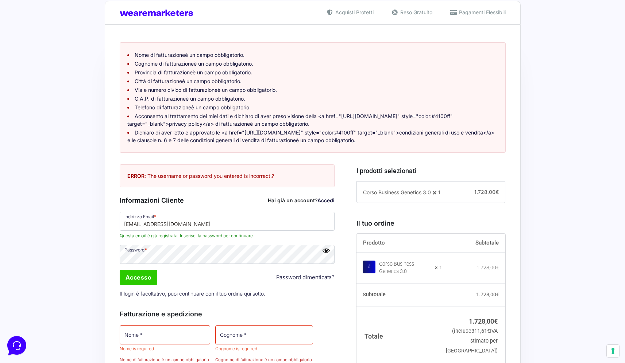  What do you see at coordinates (227, 200) in the screenshot?
I see `h3: Informazioni Cliente` at bounding box center [227, 200].